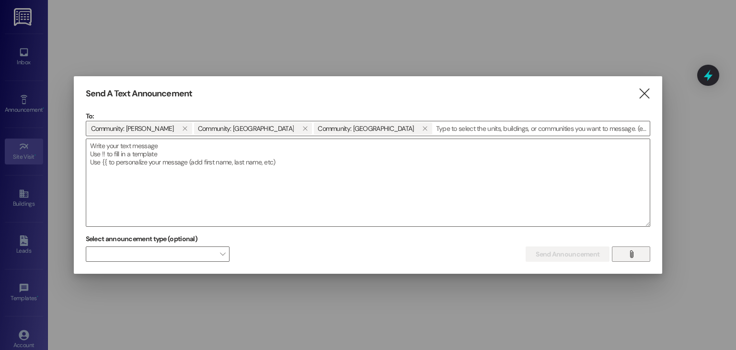  What do you see at coordinates (139, 93) in the screenshot?
I see `h3: Send A Text Announcement` at bounding box center [139, 93].